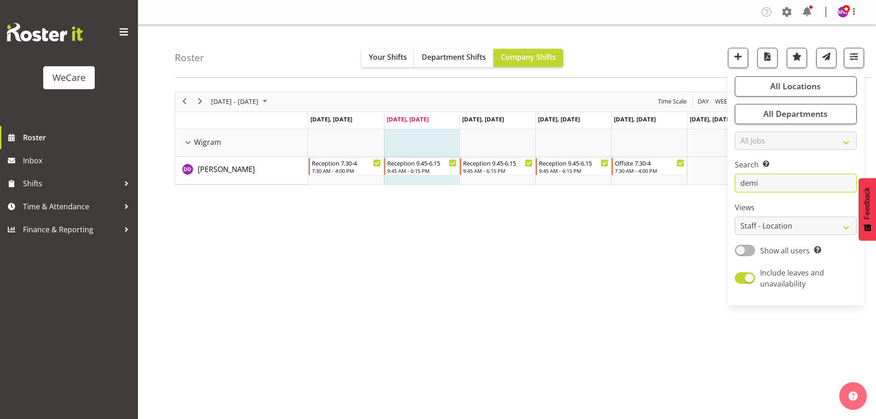  What do you see at coordinates (346, 166) in the screenshot?
I see `div: Demi Dumitrean"s event - Reception 7.30-4 Begin From Monday, August 11, 2025 at 7:30:00 AM GMT+12...` at bounding box center [346, 166].